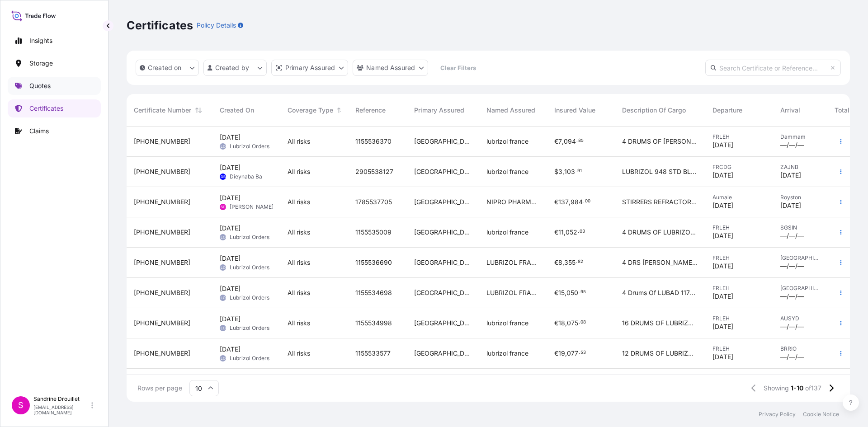 Image resolution: width=868 pixels, height=427 pixels. What do you see at coordinates (310, 110) in the screenshot?
I see `span: Coverage Type` at bounding box center [310, 110].